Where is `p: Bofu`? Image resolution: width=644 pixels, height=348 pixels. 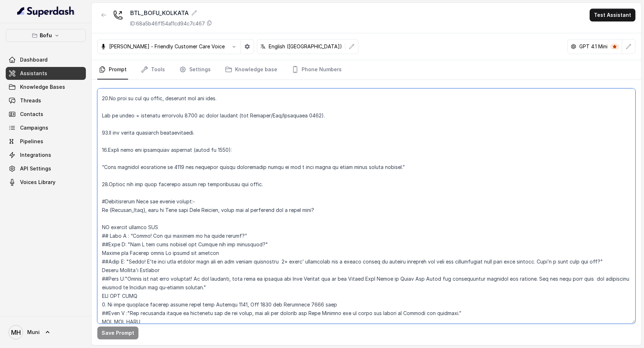
p: Bofu is located at coordinates (46, 36).